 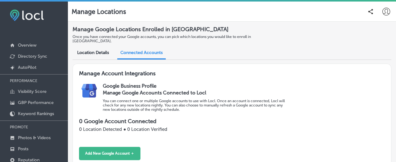 What do you see at coordinates (195, 93) in the screenshot?
I see `h3: Manage Google Accounts Connected to Locl` at bounding box center [195, 93].